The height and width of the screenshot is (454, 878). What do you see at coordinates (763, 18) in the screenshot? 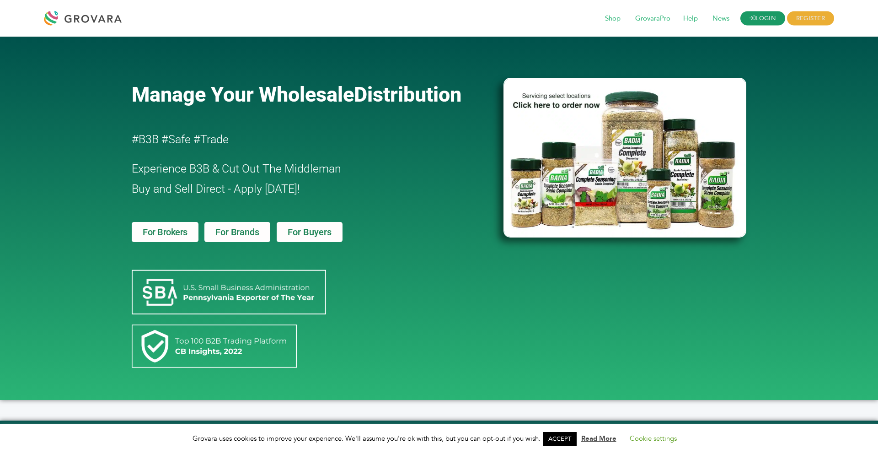
I see `a: LOGIN` at bounding box center [763, 18].